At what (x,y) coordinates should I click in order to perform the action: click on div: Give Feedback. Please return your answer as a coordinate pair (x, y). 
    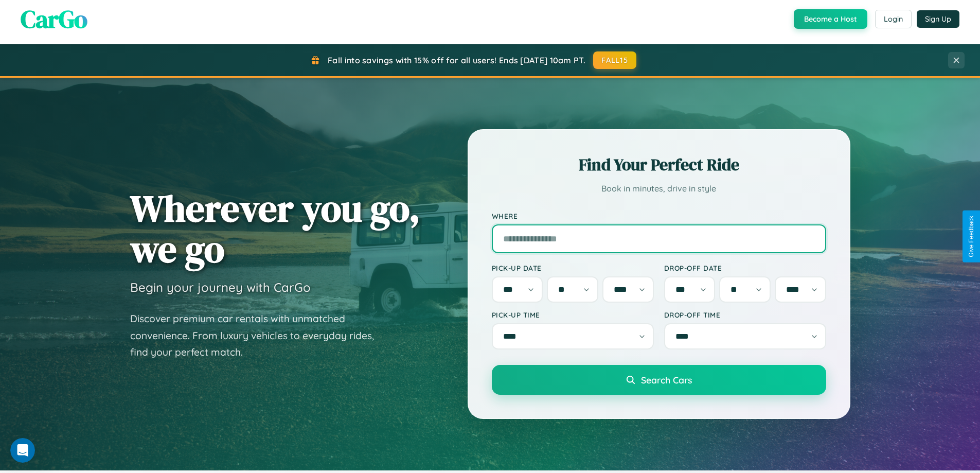
    Looking at the image, I should click on (971, 236).